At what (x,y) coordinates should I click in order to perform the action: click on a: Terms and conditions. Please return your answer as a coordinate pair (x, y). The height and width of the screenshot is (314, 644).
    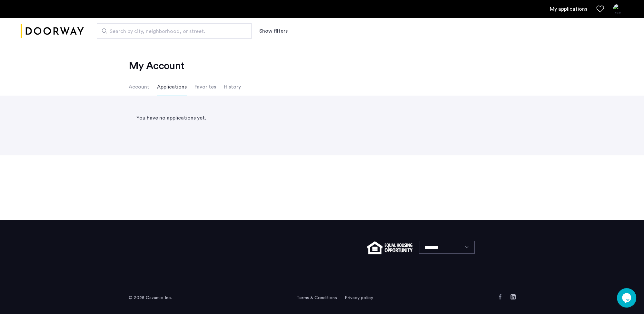
    Looking at the image, I should click on (317, 298).